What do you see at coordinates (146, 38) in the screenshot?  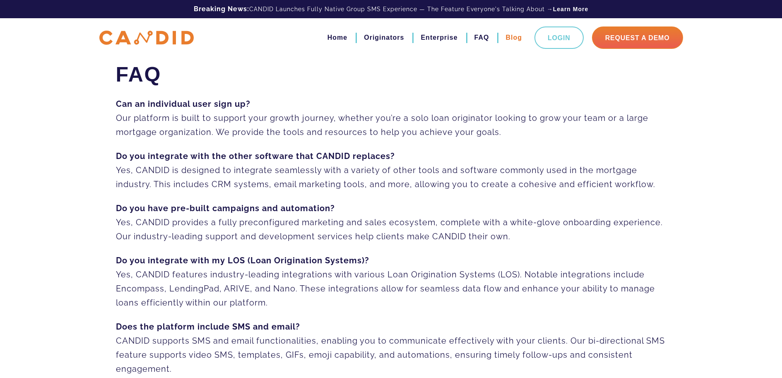 I see `img: CANDID APP` at bounding box center [146, 38].